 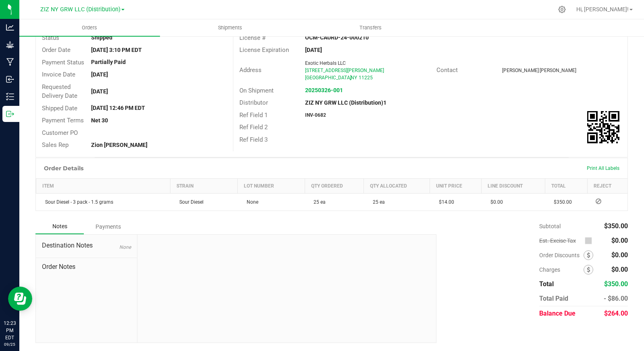 What do you see at coordinates (252, 38) in the screenshot?
I see `span: License #` at bounding box center [252, 38].